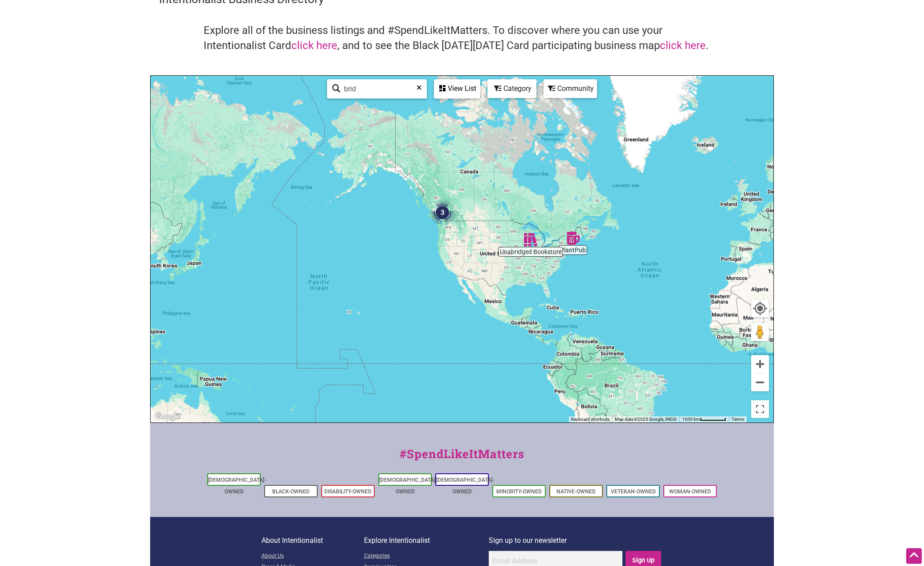  What do you see at coordinates (760, 332) in the screenshot?
I see `button: Drag Pegman onto the map to open Street View` at bounding box center [760, 332].